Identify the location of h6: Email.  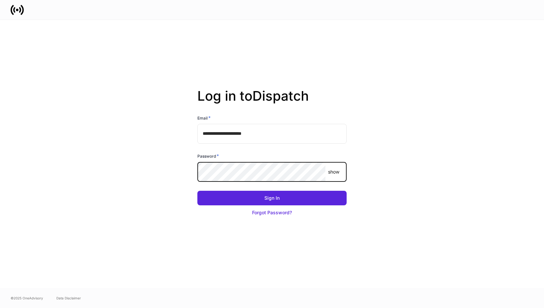
(204, 118).